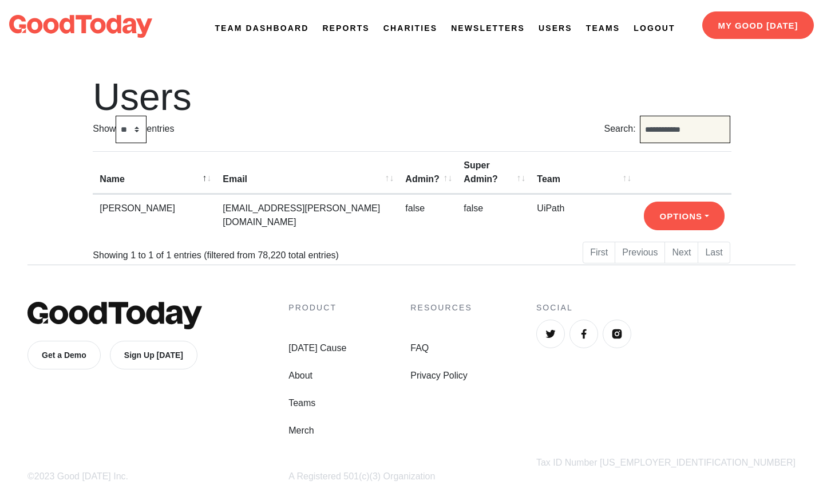  I want to click on img: Twitter, so click(551, 334).